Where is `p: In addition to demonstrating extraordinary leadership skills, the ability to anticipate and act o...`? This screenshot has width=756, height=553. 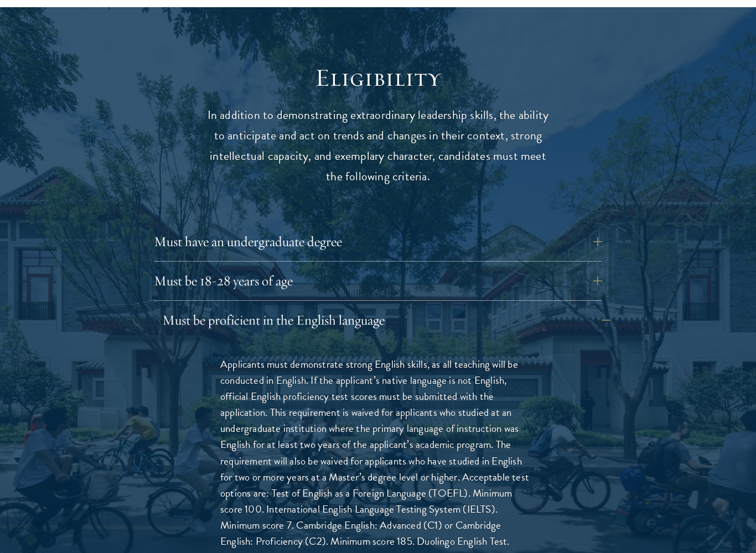
p: In addition to demonstrating extraordinary leadership skills, the ability to anticipate and act o... is located at coordinates (378, 146).